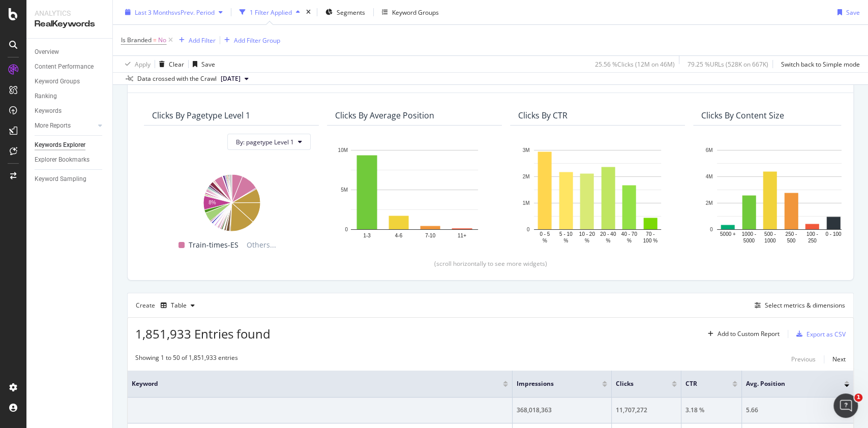  Describe the element at coordinates (630, 234) in the screenshot. I see `text: 40 - 70` at that location.